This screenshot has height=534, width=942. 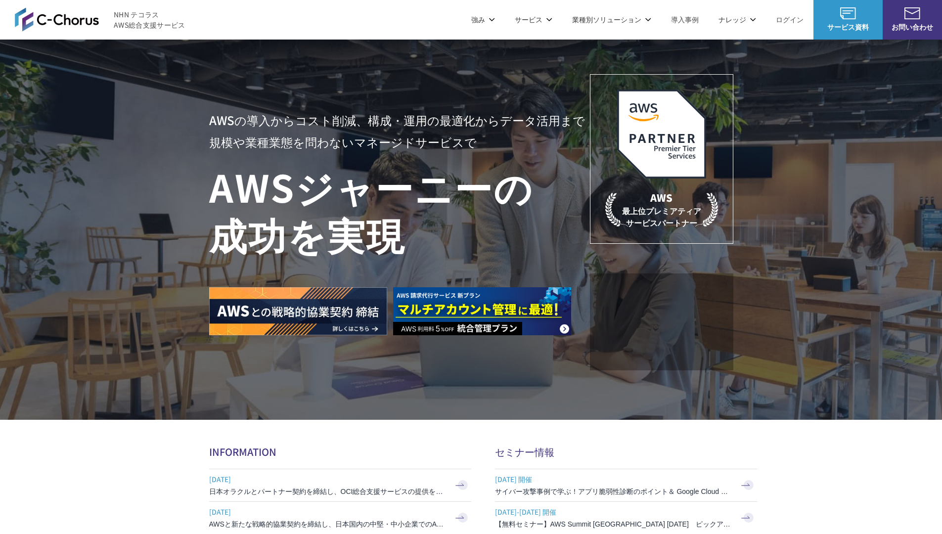 I want to click on h3: AWSと新たな戦略的協業契約を締結し、日本国内の中堅・中小企業でのAWS活用を加速, so click(x=328, y=524).